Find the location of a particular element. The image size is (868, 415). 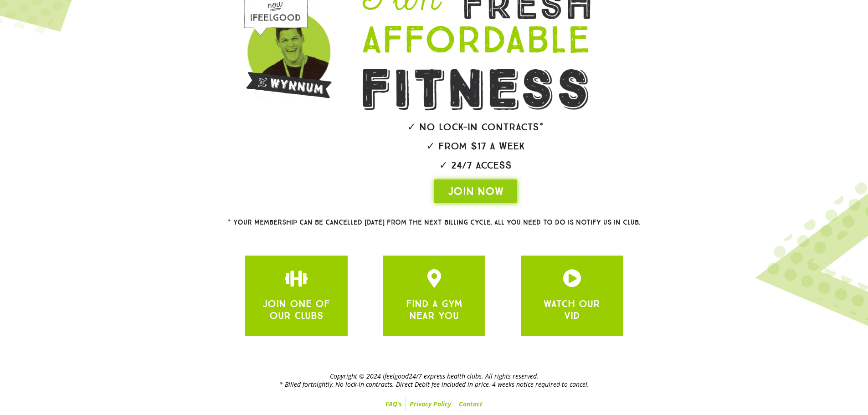

h2: ✓ 24/7 Access is located at coordinates (476, 166).